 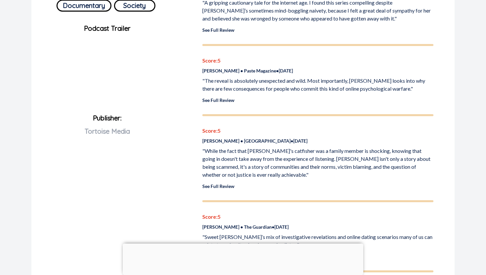 I want to click on p: Publisher:, so click(x=107, y=135).